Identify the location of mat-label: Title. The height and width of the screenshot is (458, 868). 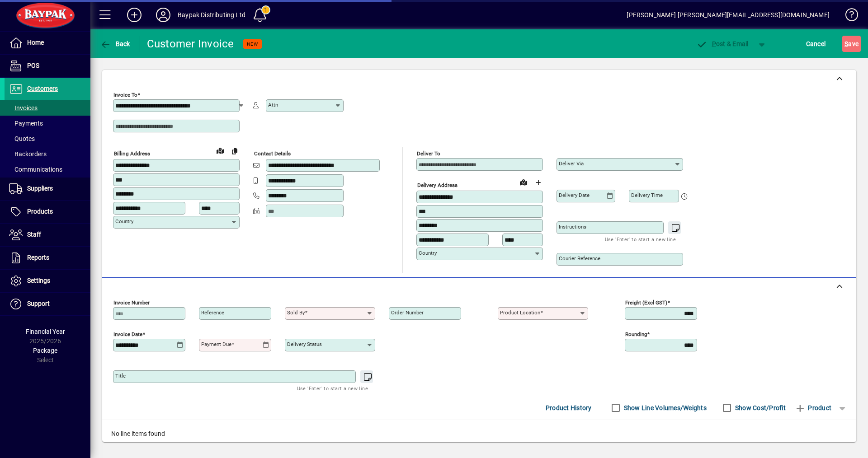
(120, 376).